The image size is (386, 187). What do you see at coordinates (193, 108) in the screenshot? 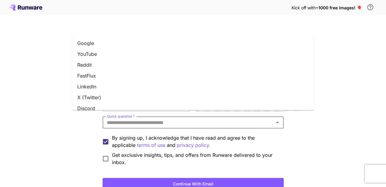
I see `li: Discord` at bounding box center [193, 108].